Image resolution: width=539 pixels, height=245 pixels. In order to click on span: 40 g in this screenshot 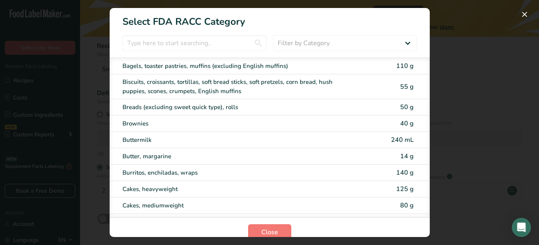, I will do `click(407, 124)`.